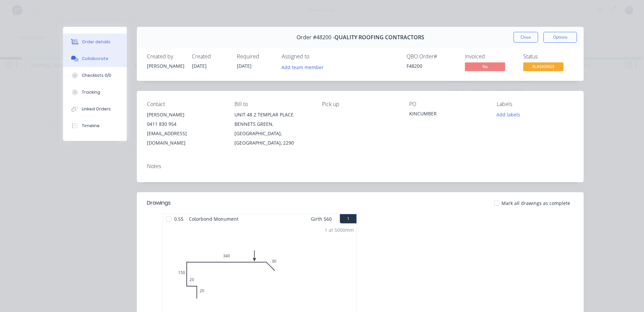 Image resolution: width=644 pixels, height=312 pixels. Describe the element at coordinates (360, 166) in the screenshot. I see `div: Notes` at that location.